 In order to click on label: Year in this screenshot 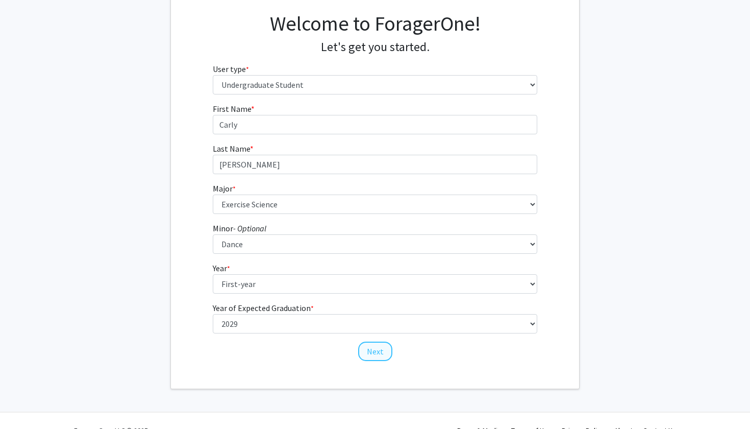, I will do `click(222, 268)`.